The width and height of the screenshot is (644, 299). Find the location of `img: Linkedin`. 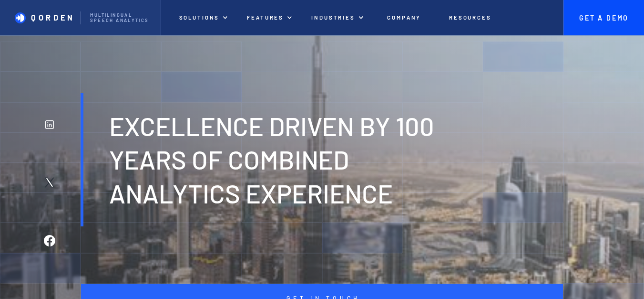

img: Linkedin is located at coordinates (50, 125).